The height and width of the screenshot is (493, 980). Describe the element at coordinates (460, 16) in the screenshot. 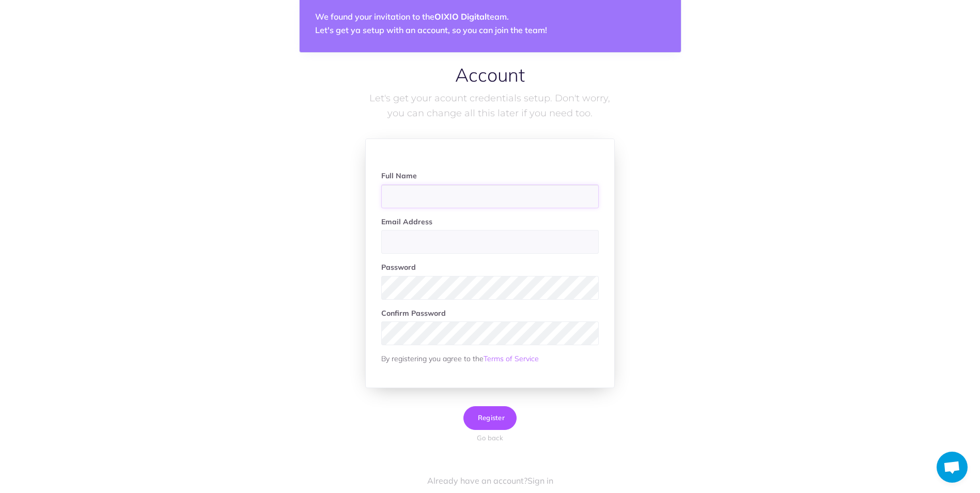

I see `strong: OIXIO Digital` at that location.